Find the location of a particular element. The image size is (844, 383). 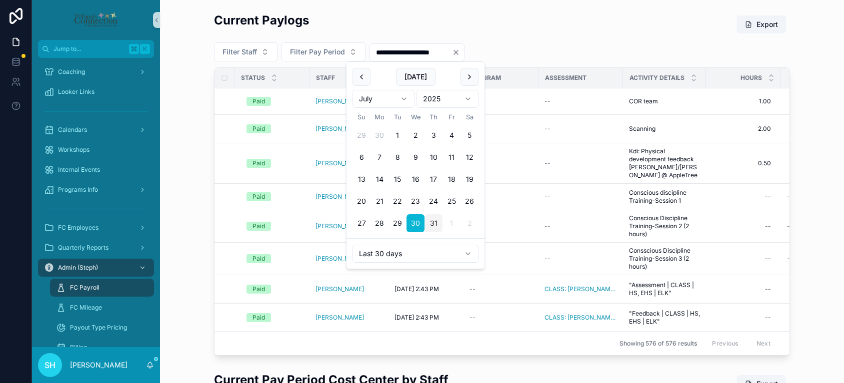

button: Tuesday, July 22nd, 2025 is located at coordinates (397, 201).